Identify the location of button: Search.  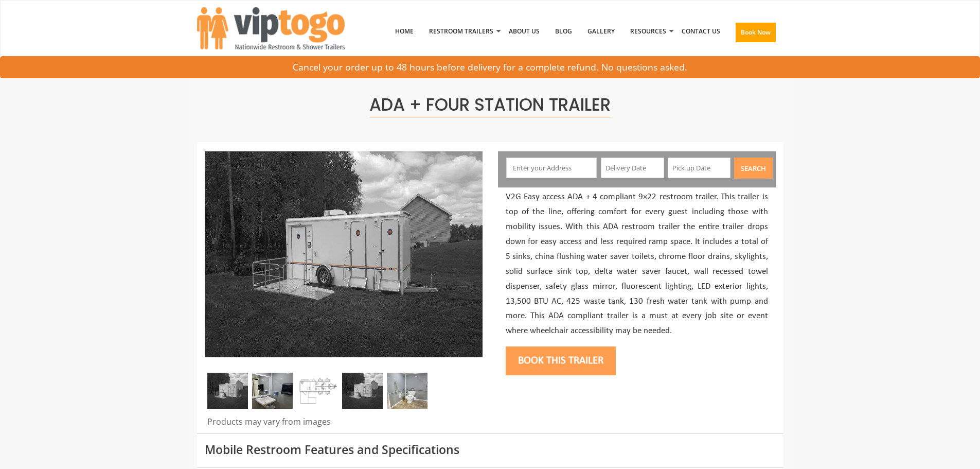
(753, 168).